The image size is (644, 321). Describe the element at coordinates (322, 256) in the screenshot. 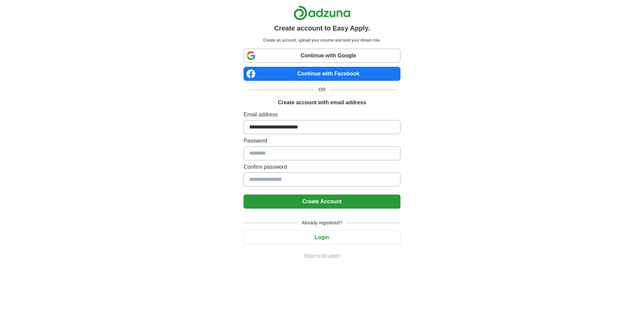

I see `p: Return to job advert` at that location.